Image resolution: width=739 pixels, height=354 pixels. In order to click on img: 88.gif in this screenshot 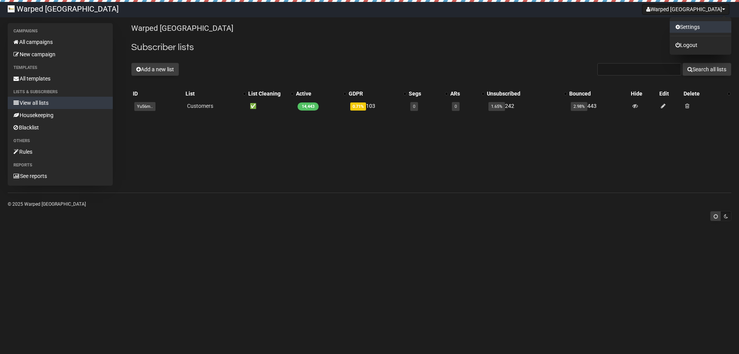, I will do `click(11, 9)`.